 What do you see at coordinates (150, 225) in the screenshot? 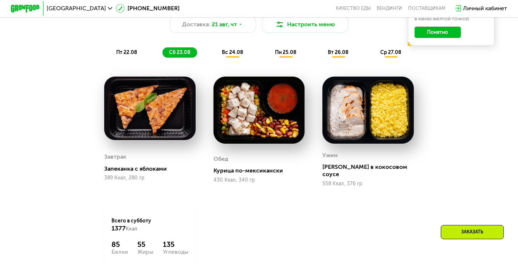
I see `div: Всего в субботу` at bounding box center [150, 225].